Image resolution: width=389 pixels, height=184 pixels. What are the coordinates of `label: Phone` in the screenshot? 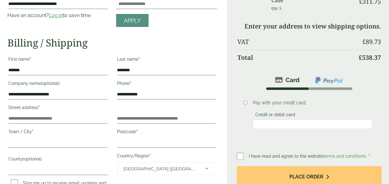 It's located at (166, 84).